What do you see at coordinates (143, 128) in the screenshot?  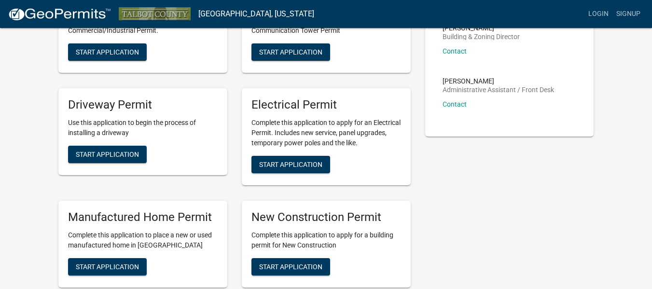 I see `p: Use this application to begin the process of installing a driveway` at bounding box center [143, 128].